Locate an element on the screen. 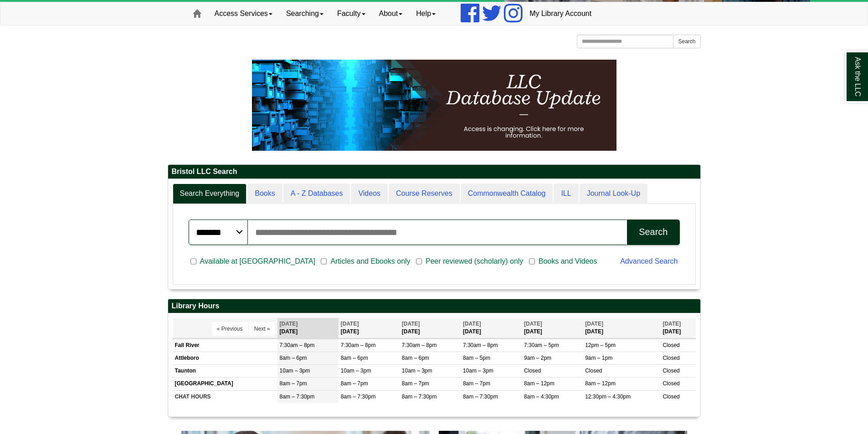  a: A - Z Databases is located at coordinates (317, 194).